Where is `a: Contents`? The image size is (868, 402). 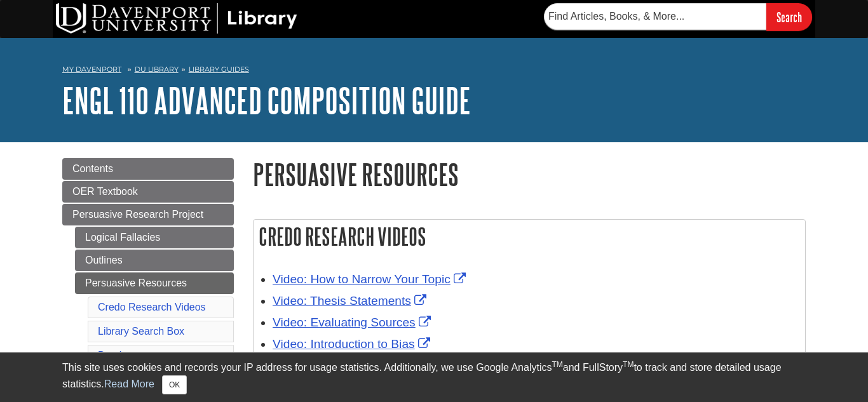
a: Contents is located at coordinates (148, 169).